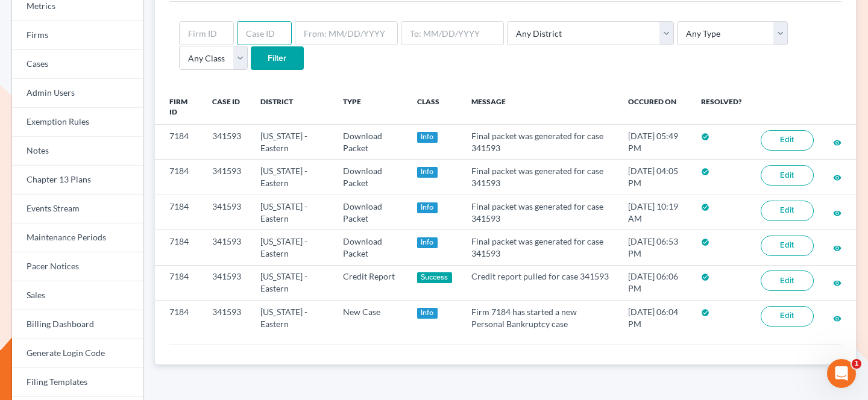 Image resolution: width=868 pixels, height=400 pixels. What do you see at coordinates (77, 209) in the screenshot?
I see `a: Events Stream` at bounding box center [77, 209].